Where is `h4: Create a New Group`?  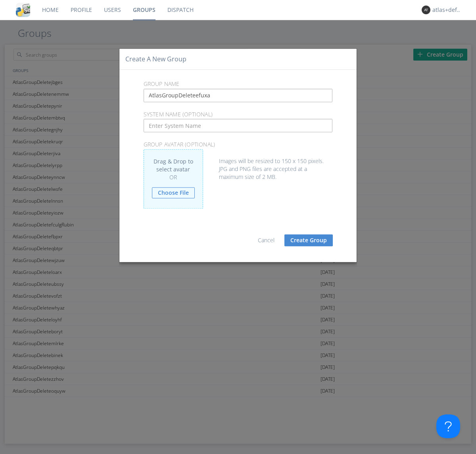
h4: Create a New Group is located at coordinates (155, 59).